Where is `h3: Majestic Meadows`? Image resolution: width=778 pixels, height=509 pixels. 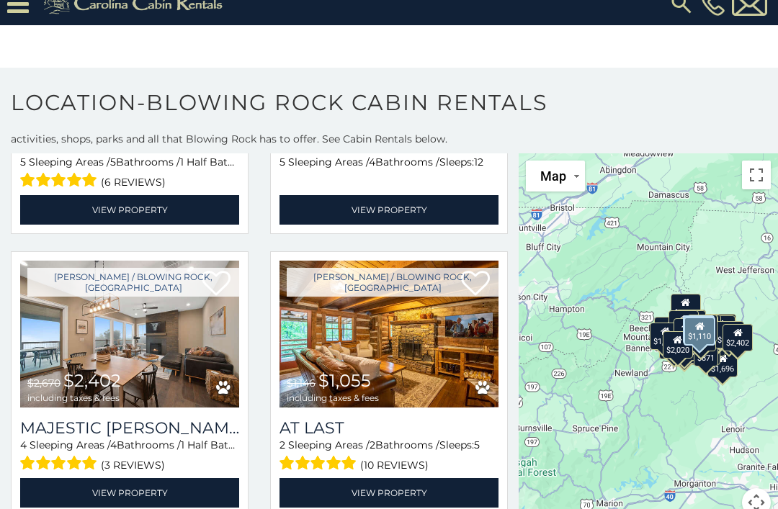 h3: Majestic Meadows is located at coordinates (130, 428).